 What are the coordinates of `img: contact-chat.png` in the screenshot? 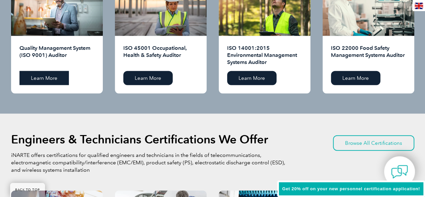 It's located at (400, 171).